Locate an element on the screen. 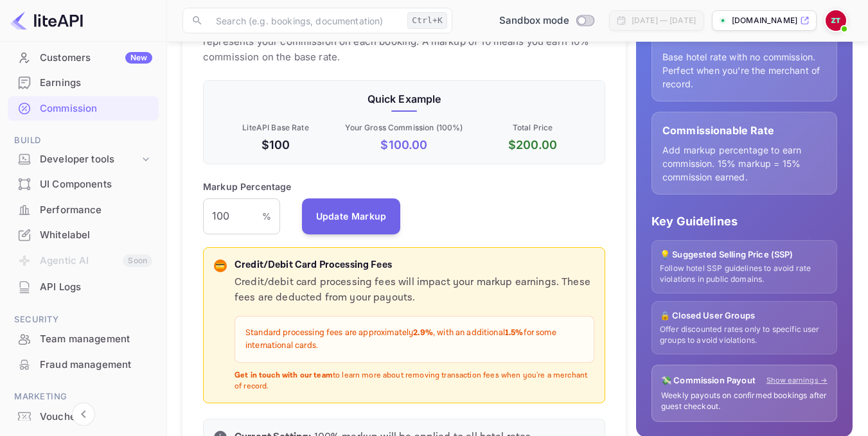  p: Total Price is located at coordinates (533, 127).